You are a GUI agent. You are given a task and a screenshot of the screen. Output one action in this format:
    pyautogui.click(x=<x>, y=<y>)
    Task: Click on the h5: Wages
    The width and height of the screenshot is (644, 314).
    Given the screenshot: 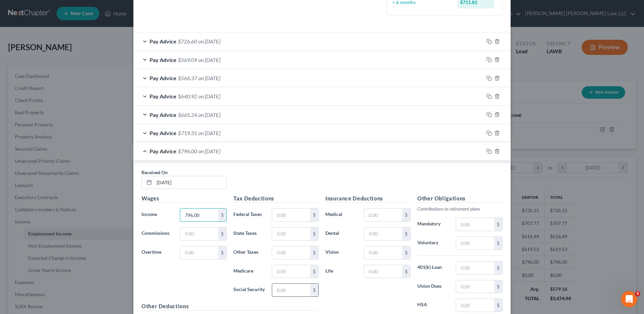 What is the action you would take?
    pyautogui.click(x=184, y=199)
    